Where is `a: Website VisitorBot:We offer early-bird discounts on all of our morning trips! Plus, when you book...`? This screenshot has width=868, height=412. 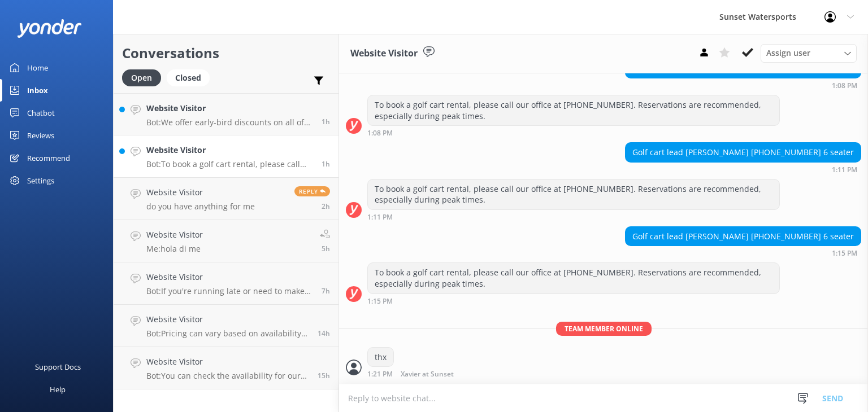
a: Website VisitorBot:We offer early-bird discounts on all of our morning trips! Plus, when you book... is located at coordinates (226, 114).